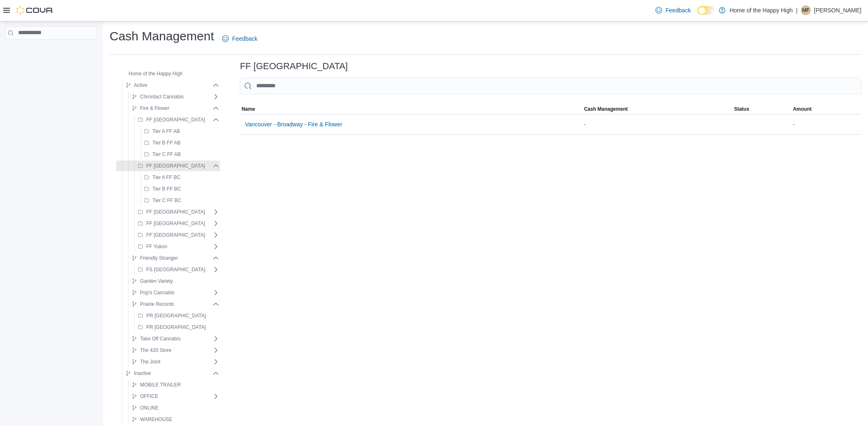 This screenshot has height=426, width=868. I want to click on button: Fire & Flower, so click(151, 108).